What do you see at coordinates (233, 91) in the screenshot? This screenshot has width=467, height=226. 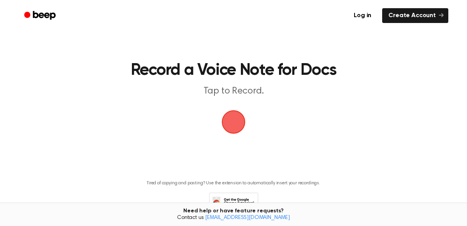 I see `p: Tap to Record.` at bounding box center [233, 91].